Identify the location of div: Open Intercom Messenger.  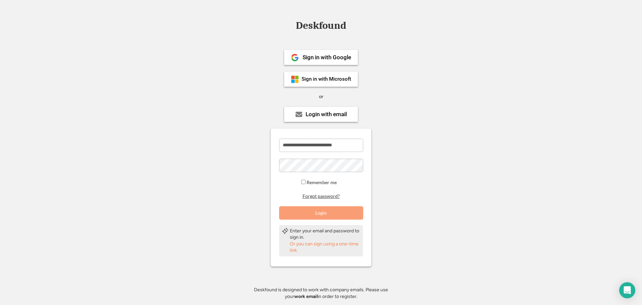
(627, 290).